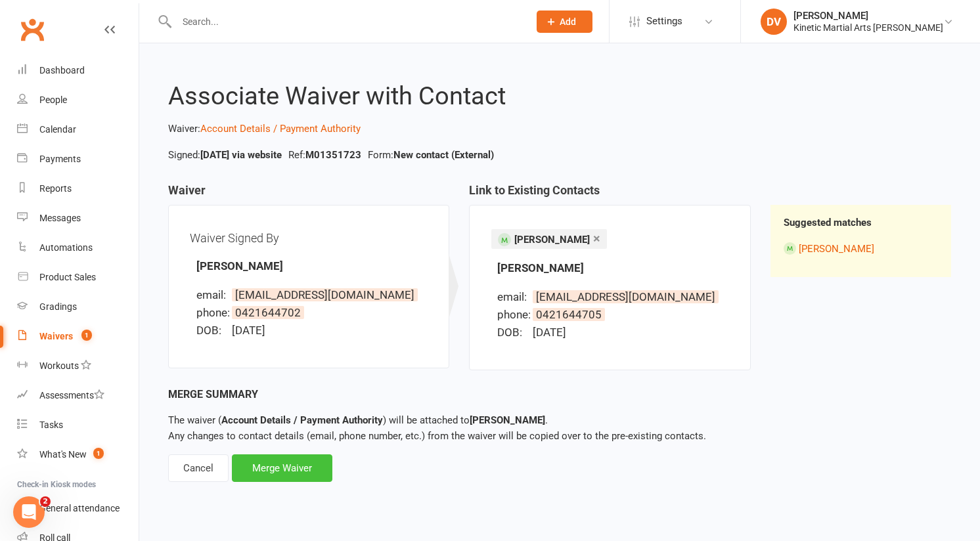 This screenshot has height=541, width=980. What do you see at coordinates (60, 159) in the screenshot?
I see `div: Payments` at bounding box center [60, 159].